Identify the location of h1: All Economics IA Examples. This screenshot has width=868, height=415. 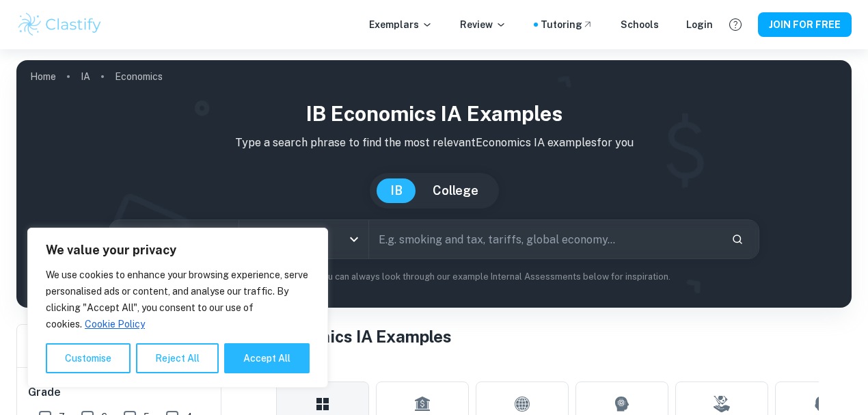
(547, 336).